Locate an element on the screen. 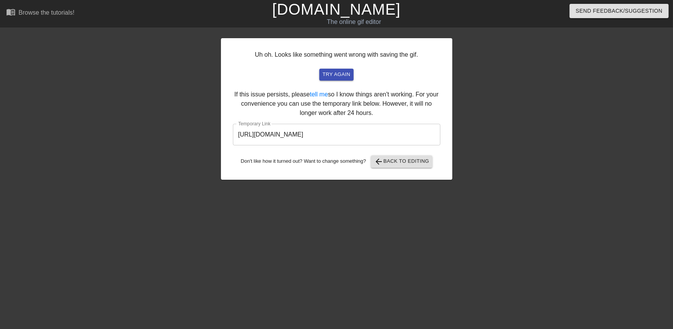 The width and height of the screenshot is (673, 329). span: Send Feedback/Suggestion is located at coordinates (619, 11).